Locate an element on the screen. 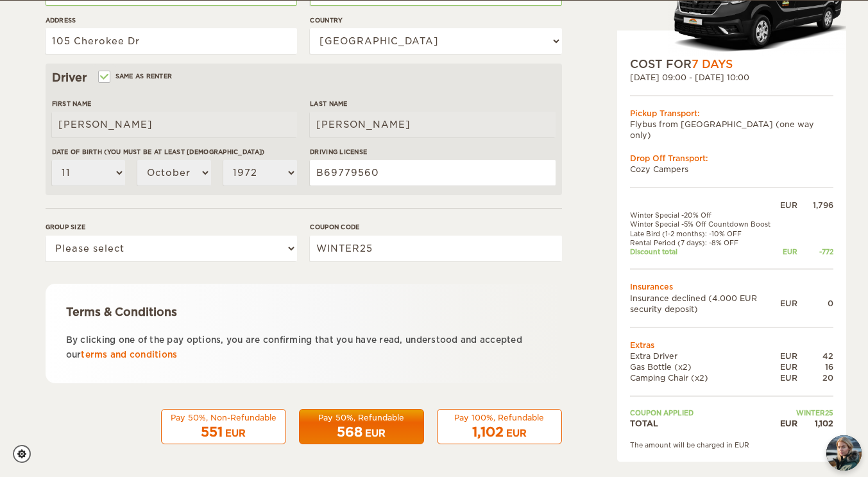 Image resolution: width=868 pixels, height=477 pixels. td: WINTER25 is located at coordinates (806, 412).